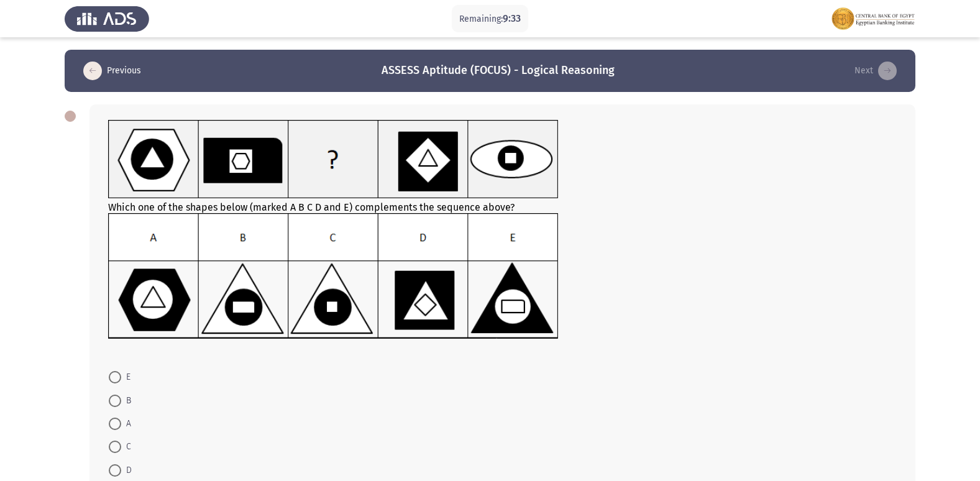 The width and height of the screenshot is (980, 481). Describe the element at coordinates (127, 401) in the screenshot. I see `span: B` at that location.